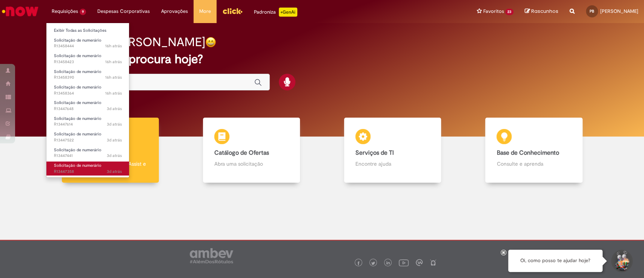  Describe the element at coordinates (88, 168) in the screenshot. I see `a: Aberto R13447358 : Solicitação de numerário` at that location.